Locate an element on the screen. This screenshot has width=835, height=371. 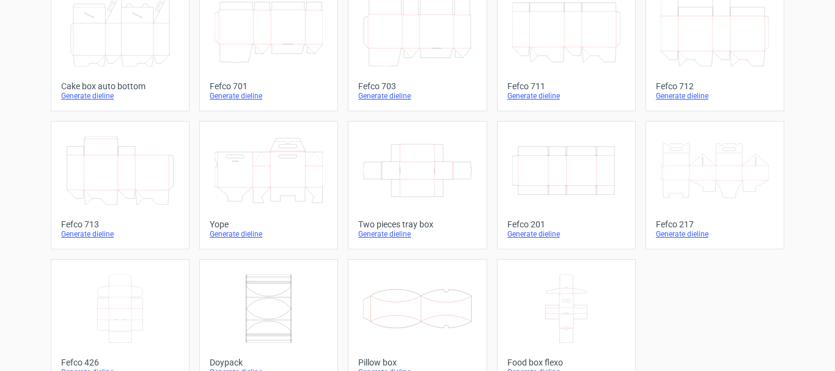
a: YopeGenerate dieline is located at coordinates (268, 185).